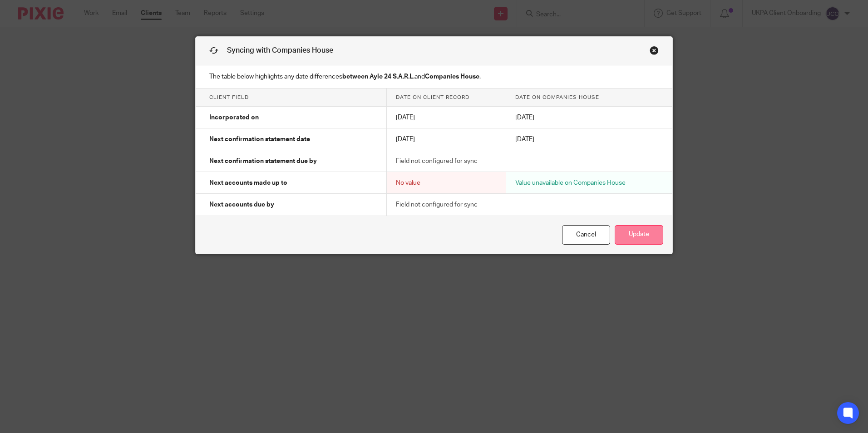 This screenshot has width=868, height=433. What do you see at coordinates (654, 52) in the screenshot?
I see `a: Close this dialog window` at bounding box center [654, 52].